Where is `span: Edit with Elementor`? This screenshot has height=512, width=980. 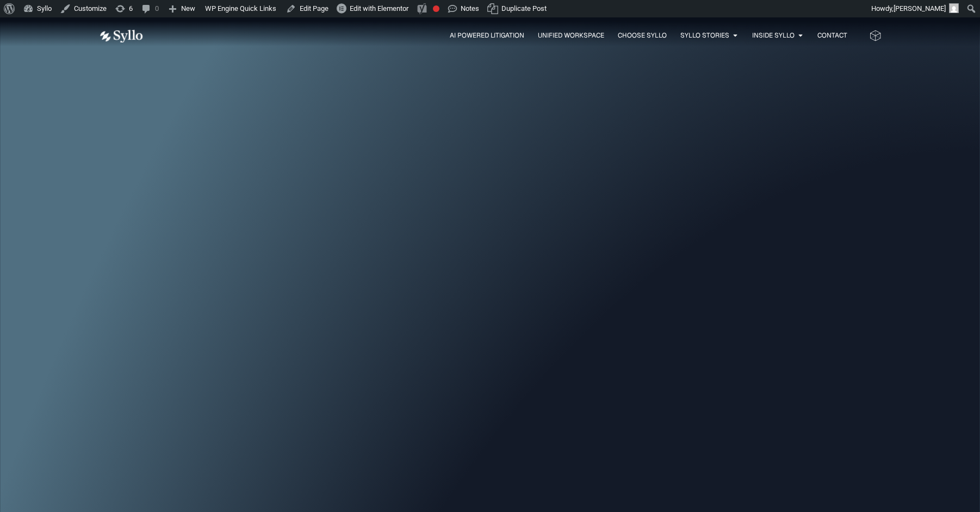
span: Edit with Elementor is located at coordinates (379, 8).